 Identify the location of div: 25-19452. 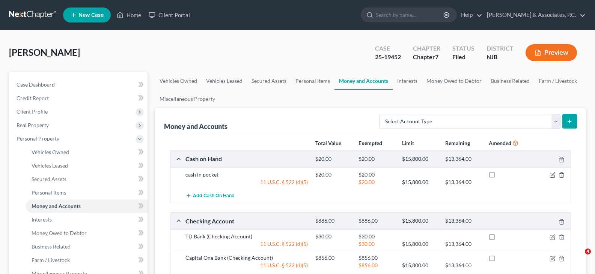
(388, 57).